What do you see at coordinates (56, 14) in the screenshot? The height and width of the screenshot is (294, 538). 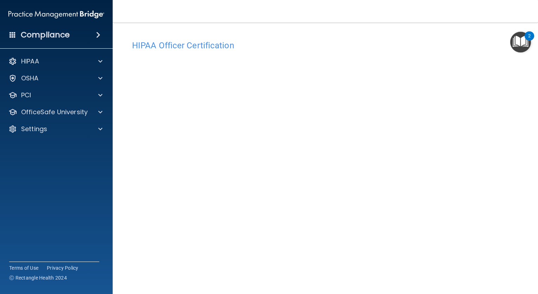 I see `img: PMB logo` at bounding box center [56, 14].